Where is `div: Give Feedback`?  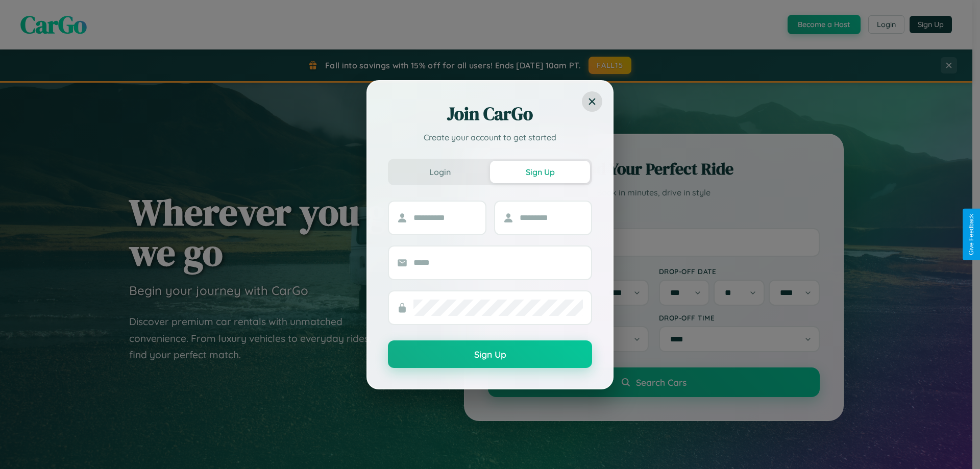
div: Give Feedback is located at coordinates (971, 234).